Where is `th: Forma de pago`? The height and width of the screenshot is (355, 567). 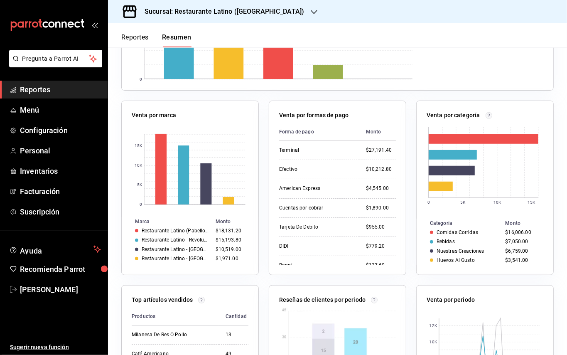
th: Forma de pago is located at coordinates (319, 132).